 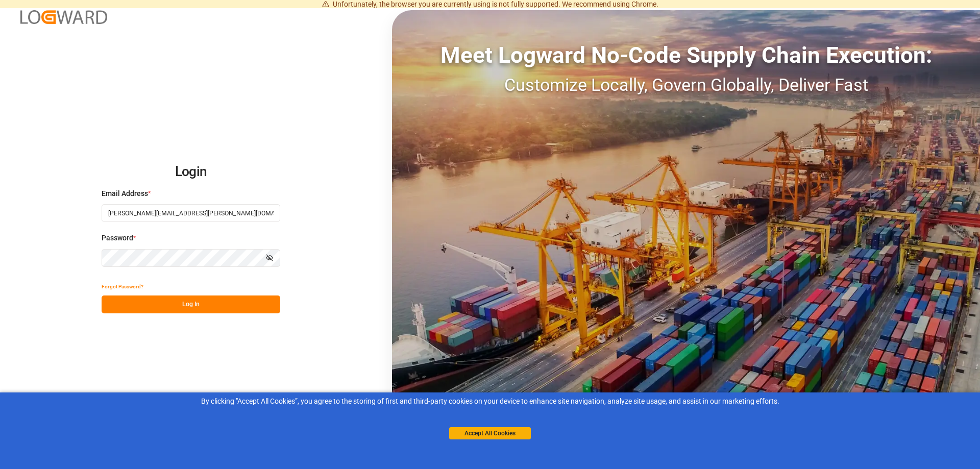 I want to click on h2: Login, so click(x=190, y=172).